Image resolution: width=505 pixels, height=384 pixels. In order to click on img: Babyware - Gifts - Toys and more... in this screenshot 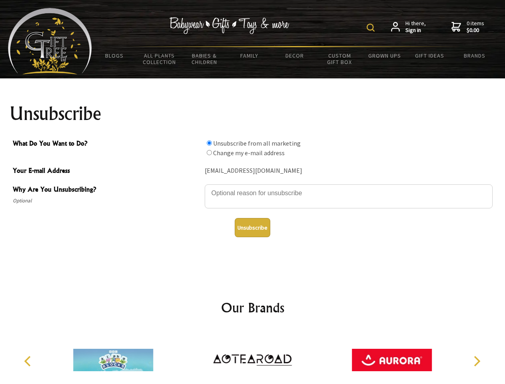, I will do `click(50, 41)`.